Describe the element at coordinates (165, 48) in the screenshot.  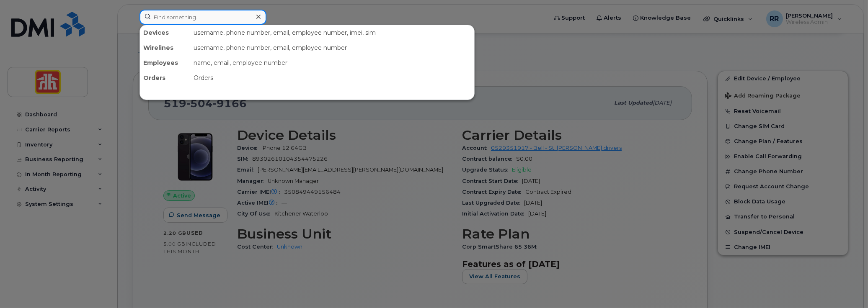
I see `div: Wirelines` at that location.